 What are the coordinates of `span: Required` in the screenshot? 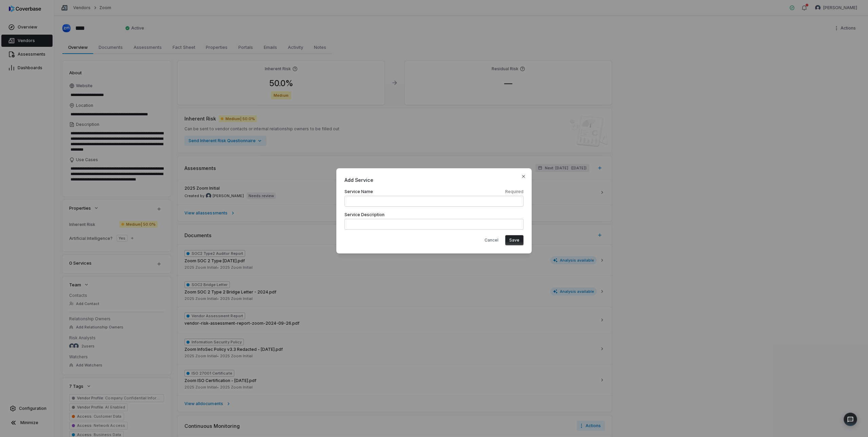 It's located at (514, 192).